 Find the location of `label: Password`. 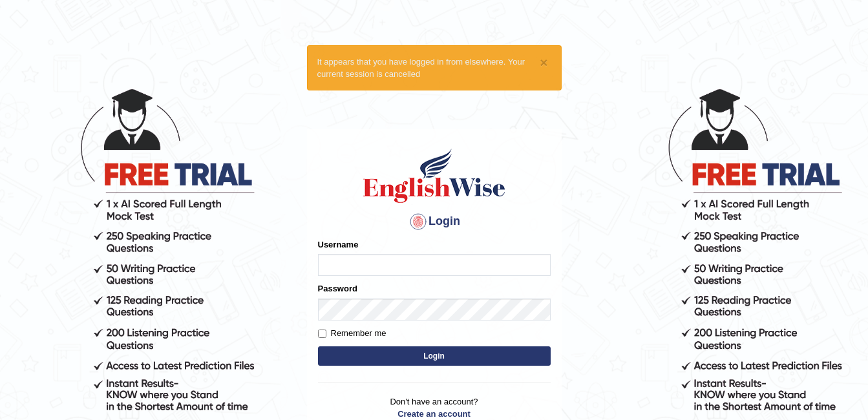

label: Password is located at coordinates (337, 288).